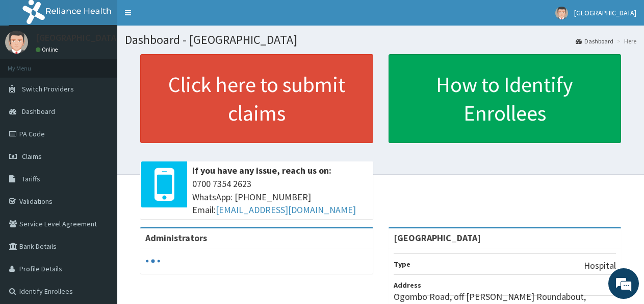 Image resolution: width=644 pixels, height=304 pixels. What do you see at coordinates (262, 170) in the screenshot?
I see `b: If you have any issue, reach us on:` at bounding box center [262, 170].